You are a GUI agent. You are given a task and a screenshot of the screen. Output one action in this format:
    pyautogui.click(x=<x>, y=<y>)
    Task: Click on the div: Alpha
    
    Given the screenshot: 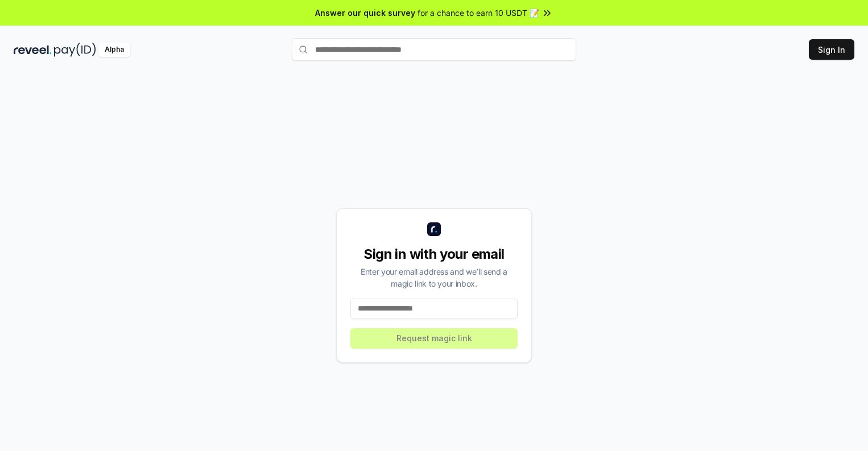 What is the action you would take?
    pyautogui.click(x=114, y=50)
    